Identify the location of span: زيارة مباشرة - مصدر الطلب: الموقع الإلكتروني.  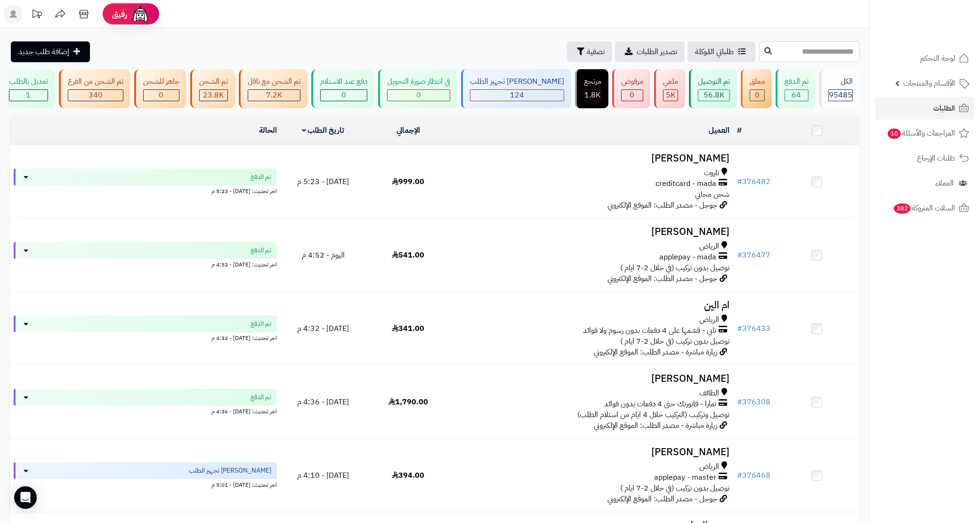
(656, 425).